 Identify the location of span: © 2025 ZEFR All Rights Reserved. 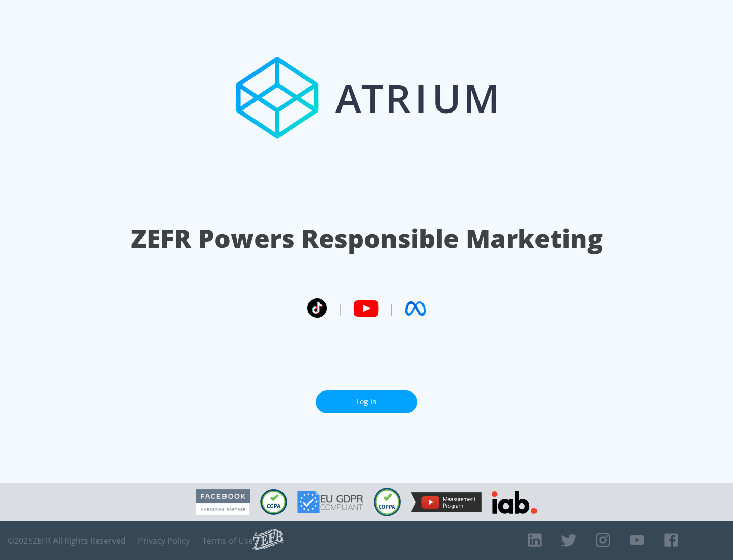
(67, 541).